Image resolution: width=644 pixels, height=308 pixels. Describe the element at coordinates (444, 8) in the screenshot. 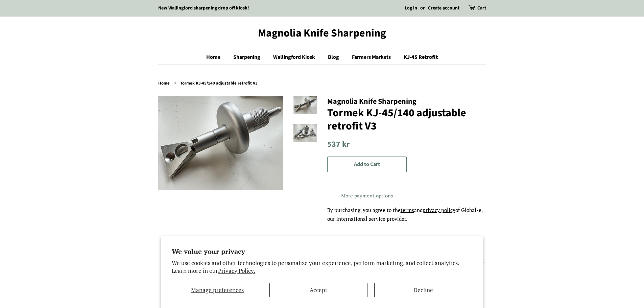

I see `a: Create account` at that location.